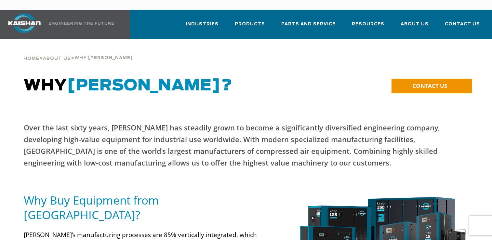 The width and height of the screenshot is (492, 240). Describe the element at coordinates (432, 86) in the screenshot. I see `a: CONTACT US` at that location.